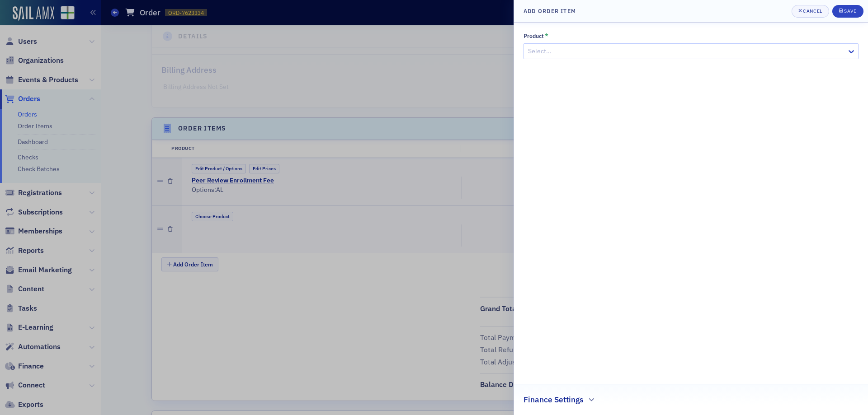  Describe the element at coordinates (533, 36) in the screenshot. I see `div: Product` at that location.